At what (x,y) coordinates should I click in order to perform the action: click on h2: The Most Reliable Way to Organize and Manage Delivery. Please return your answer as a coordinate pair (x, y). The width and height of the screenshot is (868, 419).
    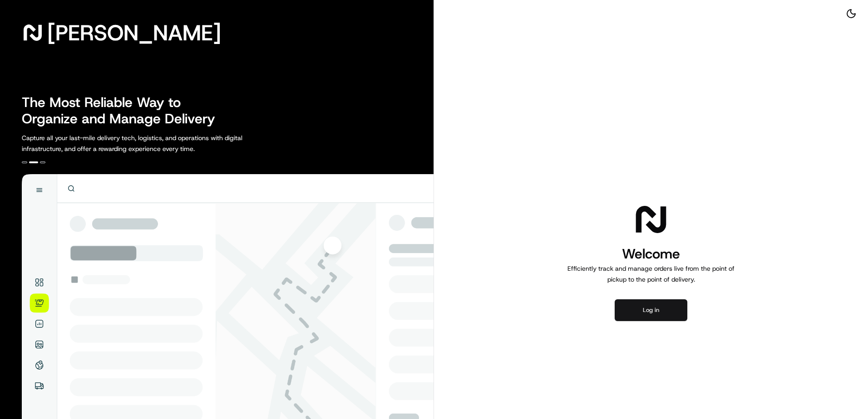
    Looking at the image, I should click on (124, 111).